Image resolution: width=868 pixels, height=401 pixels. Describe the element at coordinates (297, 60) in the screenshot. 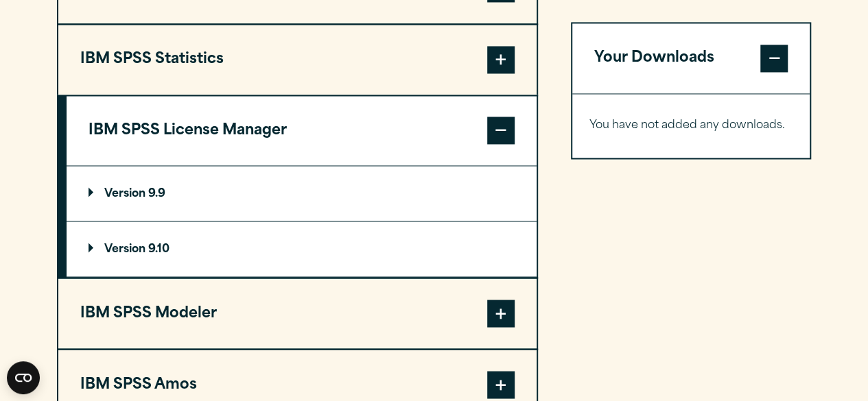

I see `button: IBM SPSS Statistics` at that location.